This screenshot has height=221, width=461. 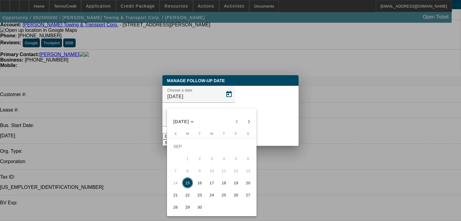 I want to click on button: September 11, 2025, so click(x=224, y=170).